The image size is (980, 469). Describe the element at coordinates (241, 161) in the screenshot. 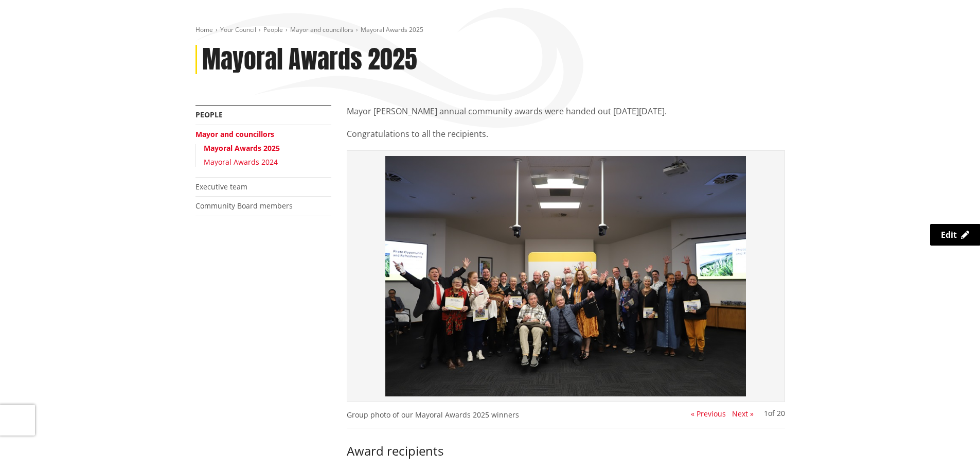

I see `a: Mayoral Awards 2024` at that location.